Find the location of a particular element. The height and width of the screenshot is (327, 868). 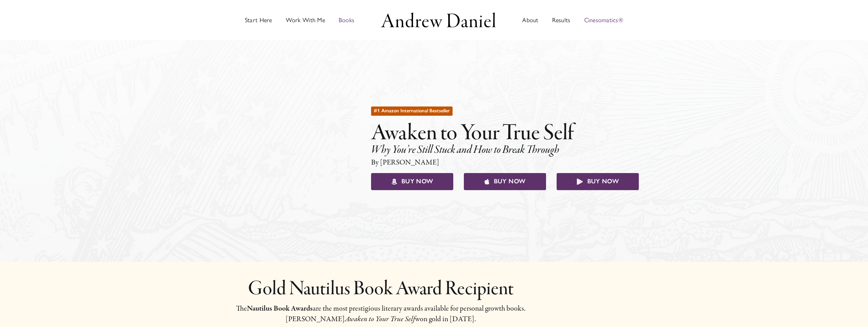

h2: Gold Nautilus Book Award Recipient is located at coordinates (380, 289).